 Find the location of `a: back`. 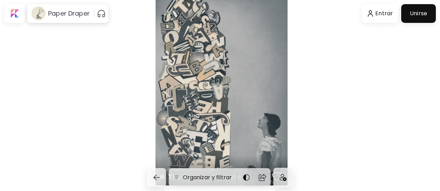

a: back is located at coordinates (158, 177).